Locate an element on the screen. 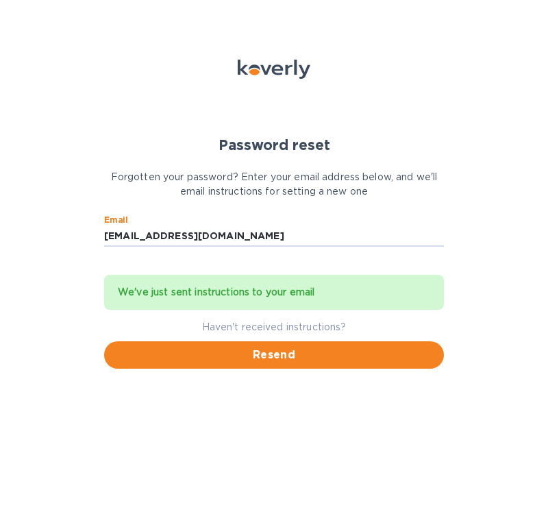 This screenshot has width=548, height=514. b: Password reset is located at coordinates (274, 144).